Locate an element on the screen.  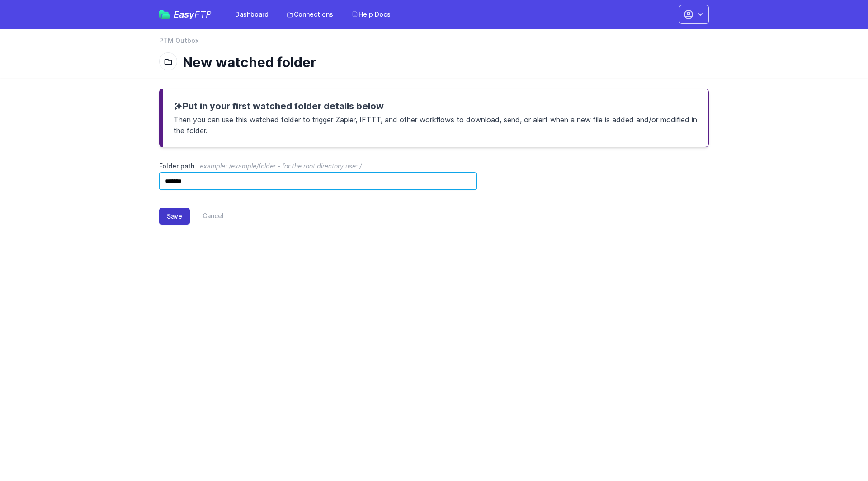
a: PTM Outbox is located at coordinates (179, 40).